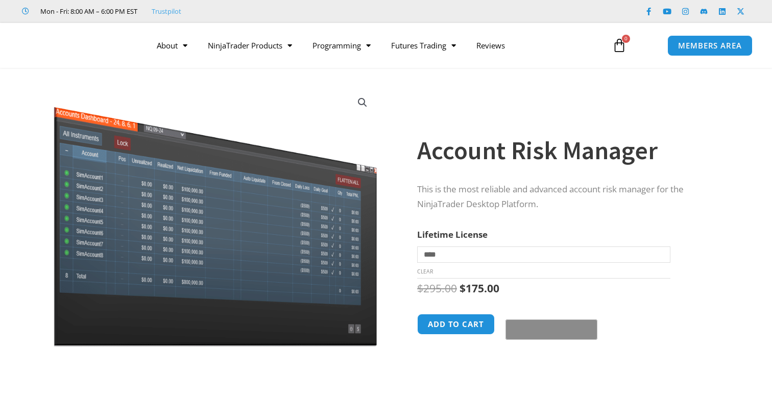 Image resolution: width=772 pixels, height=400 pixels. What do you see at coordinates (491, 45) in the screenshot?
I see `a: Reviews` at bounding box center [491, 45].